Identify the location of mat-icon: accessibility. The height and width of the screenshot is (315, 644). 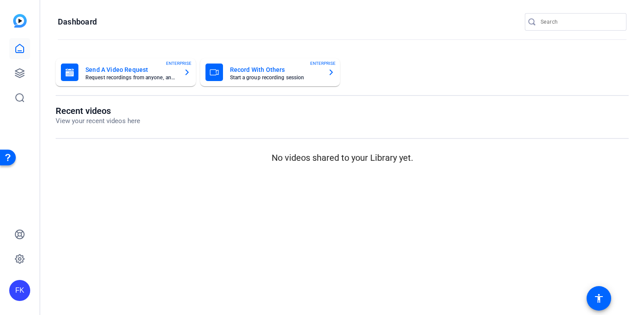
(599, 298).